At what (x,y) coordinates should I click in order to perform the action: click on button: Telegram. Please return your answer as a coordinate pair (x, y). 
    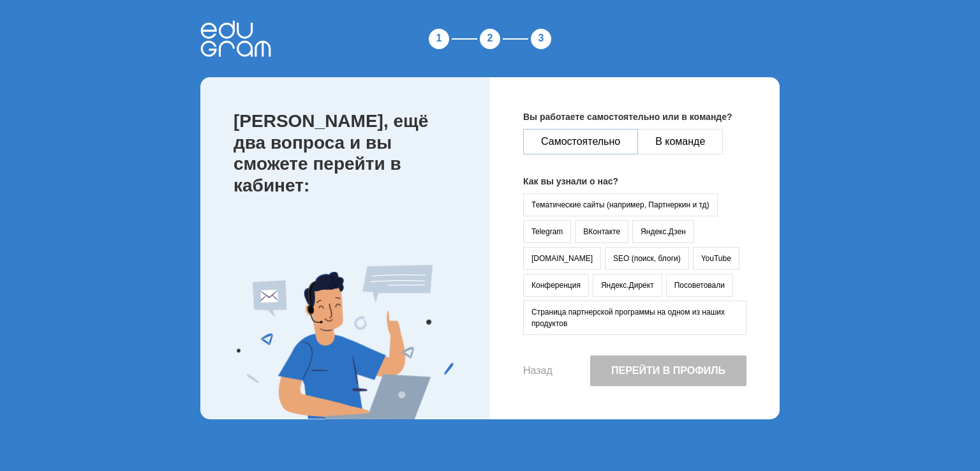
    Looking at the image, I should click on (547, 231).